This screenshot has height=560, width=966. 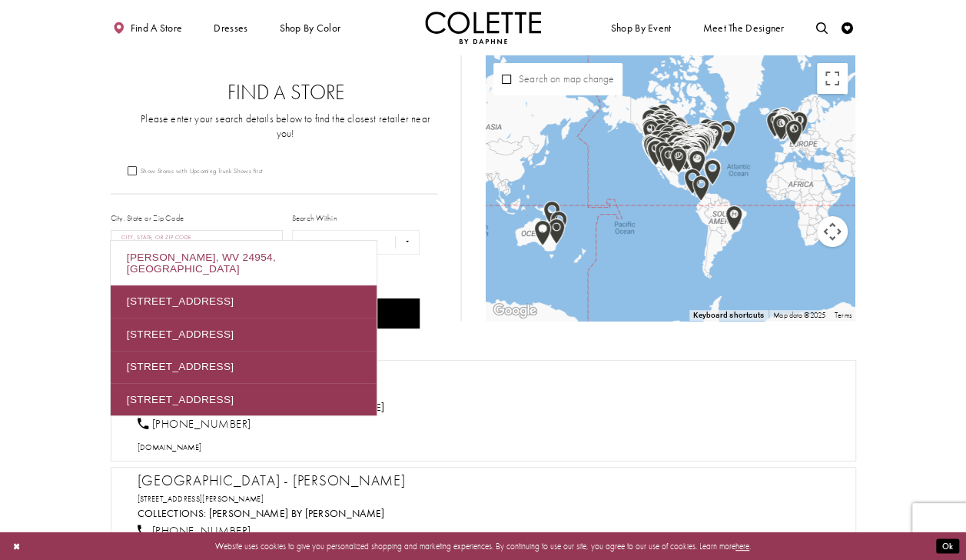 What do you see at coordinates (832, 78) in the screenshot?
I see `button: Toggle fullscreen view` at bounding box center [832, 78].